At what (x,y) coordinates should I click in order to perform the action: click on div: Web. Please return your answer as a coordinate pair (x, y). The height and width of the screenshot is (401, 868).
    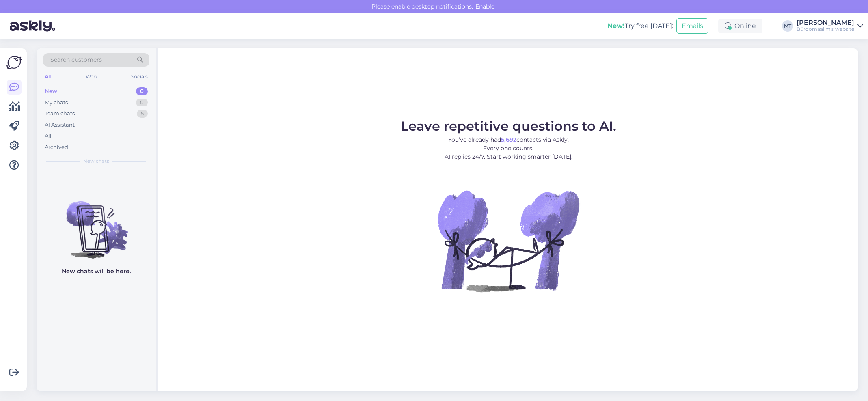
    Looking at the image, I should click on (91, 77).